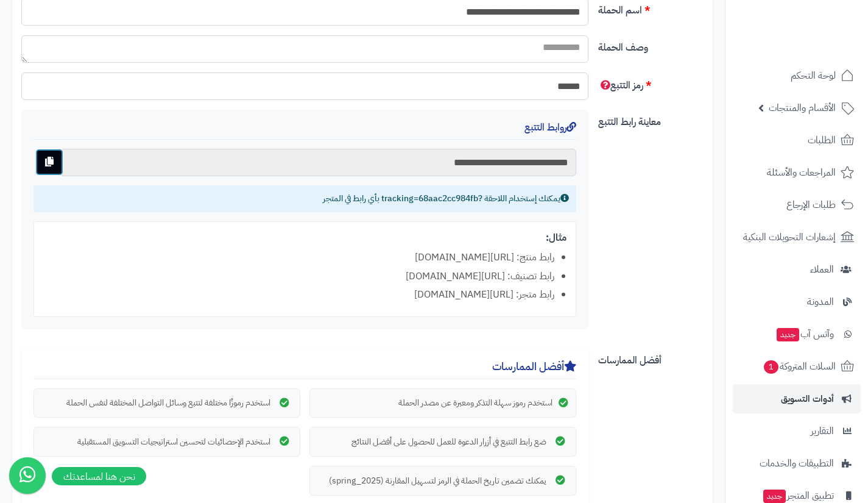 Image resolution: width=868 pixels, height=503 pixels. What do you see at coordinates (305, 131) in the screenshot?
I see `h4: روابط التتبع` at bounding box center [305, 131].